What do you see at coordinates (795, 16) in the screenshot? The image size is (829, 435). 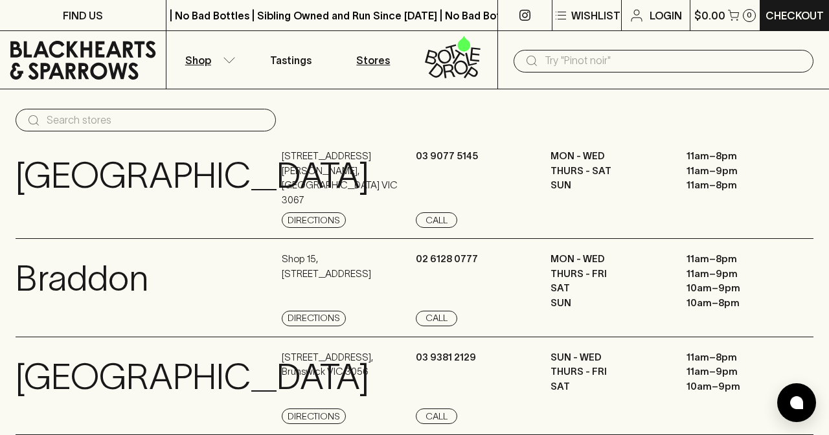 I see `p: Checkout` at bounding box center [795, 16].